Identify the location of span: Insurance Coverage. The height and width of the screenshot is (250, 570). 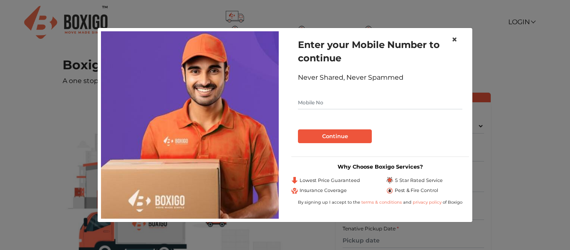
(323, 190).